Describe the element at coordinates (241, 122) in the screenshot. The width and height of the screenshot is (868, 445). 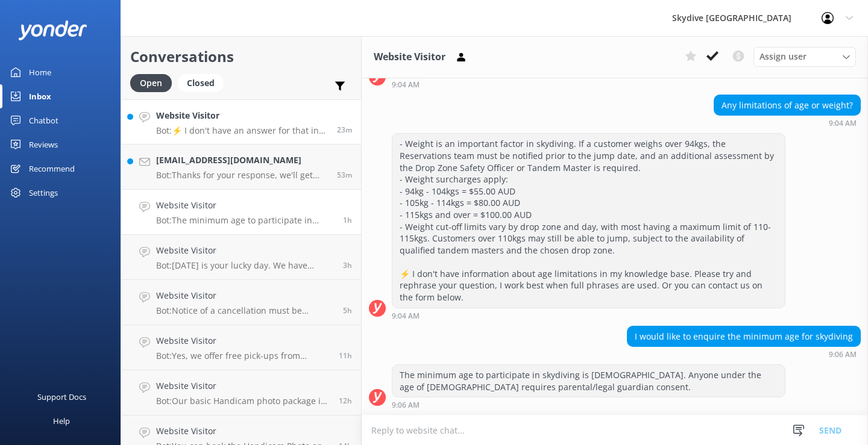
I see `a: Website VisitorBot:⚡ I don't have an answer for that in my knowledge base. Please try and rephras...` at that location.